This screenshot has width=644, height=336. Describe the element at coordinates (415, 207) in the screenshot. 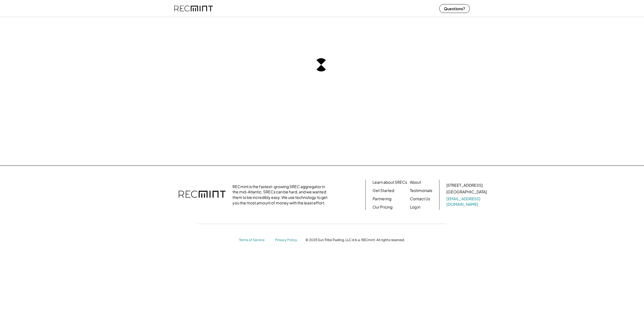

I see `a: Log in` at that location.